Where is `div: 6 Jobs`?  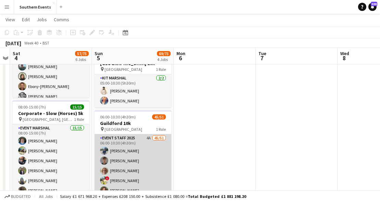
div: 6 Jobs is located at coordinates (82, 59).